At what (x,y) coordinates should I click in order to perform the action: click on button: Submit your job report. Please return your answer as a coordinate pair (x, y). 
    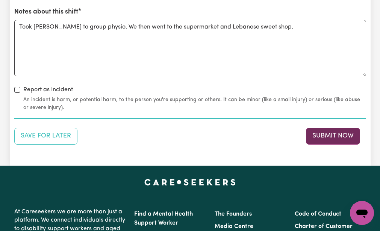
    Looking at the image, I should click on (333, 136).